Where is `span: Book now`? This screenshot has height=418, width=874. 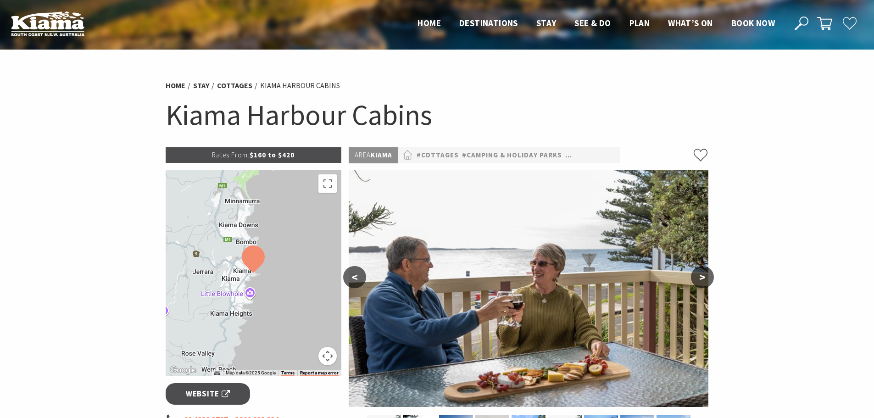
span: Book now is located at coordinates (753, 23).